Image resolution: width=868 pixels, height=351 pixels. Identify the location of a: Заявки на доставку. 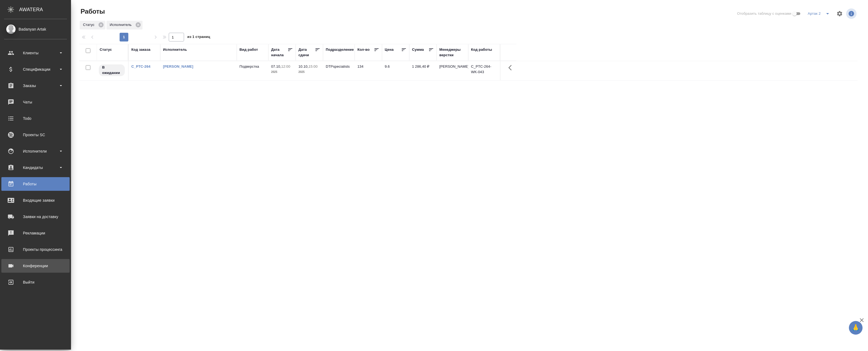
(36, 217).